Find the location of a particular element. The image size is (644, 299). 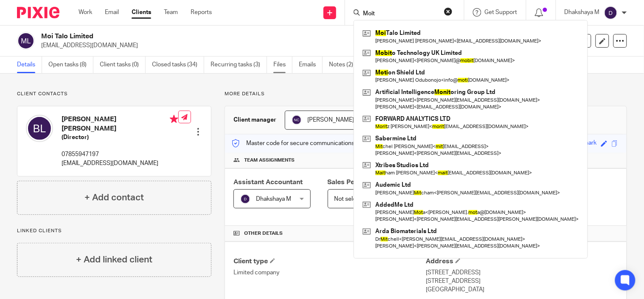

a: Clients is located at coordinates (142, 12).